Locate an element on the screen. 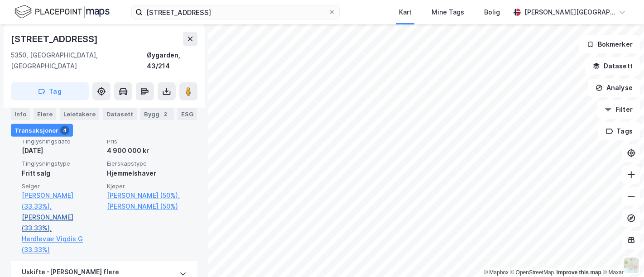  div: Fritt salg is located at coordinates (61, 173).